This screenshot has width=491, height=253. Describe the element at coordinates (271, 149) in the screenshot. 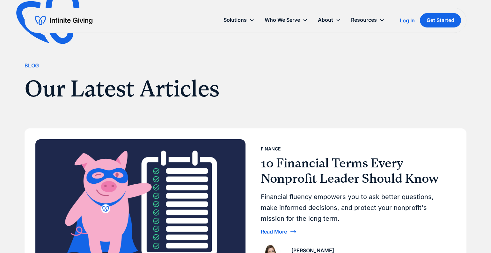

I see `div: Finance` at that location.